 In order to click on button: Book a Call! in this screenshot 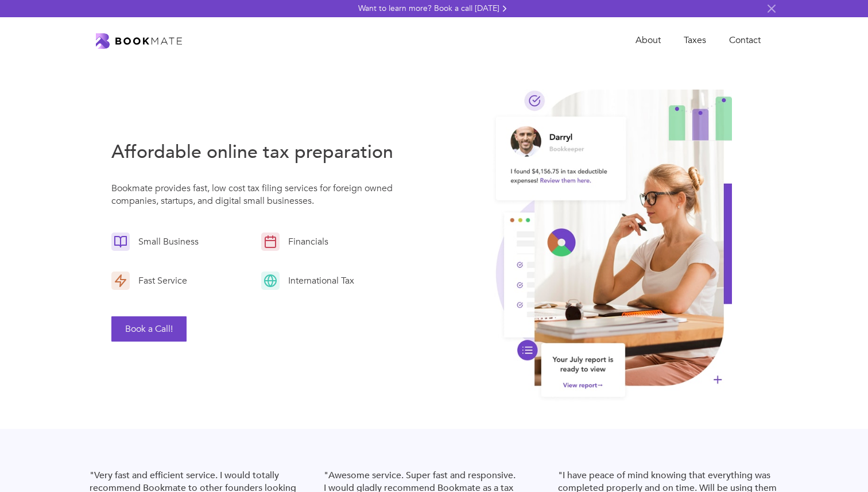, I will do `click(149, 329)`.